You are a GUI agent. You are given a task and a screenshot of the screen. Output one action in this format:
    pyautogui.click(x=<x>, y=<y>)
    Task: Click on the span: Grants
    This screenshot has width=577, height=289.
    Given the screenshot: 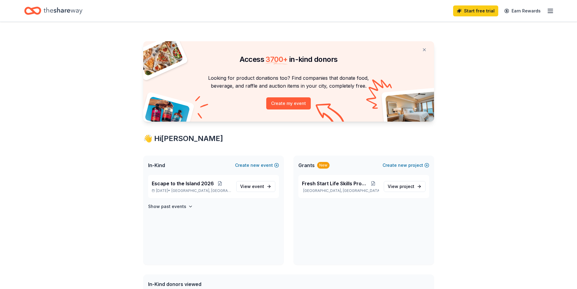 What is the action you would take?
    pyautogui.click(x=307, y=165)
    